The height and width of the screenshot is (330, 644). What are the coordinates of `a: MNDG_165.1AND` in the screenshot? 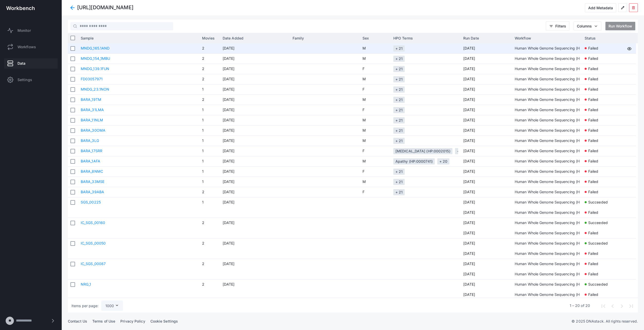 It's located at (95, 48).